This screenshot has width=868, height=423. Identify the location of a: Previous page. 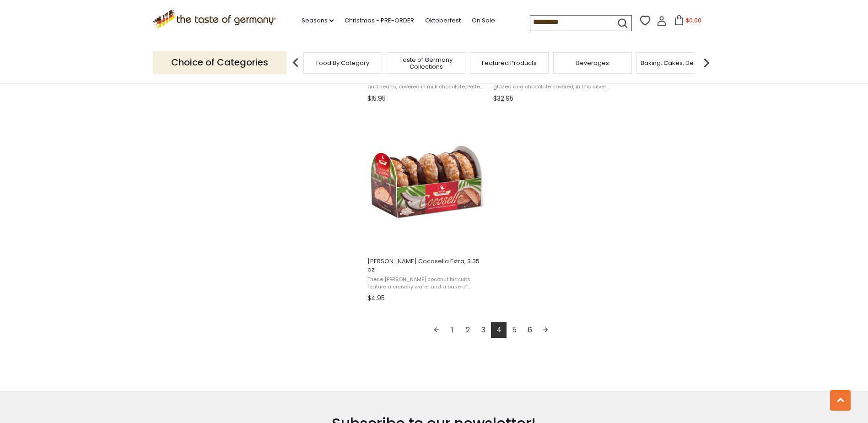
(436, 330).